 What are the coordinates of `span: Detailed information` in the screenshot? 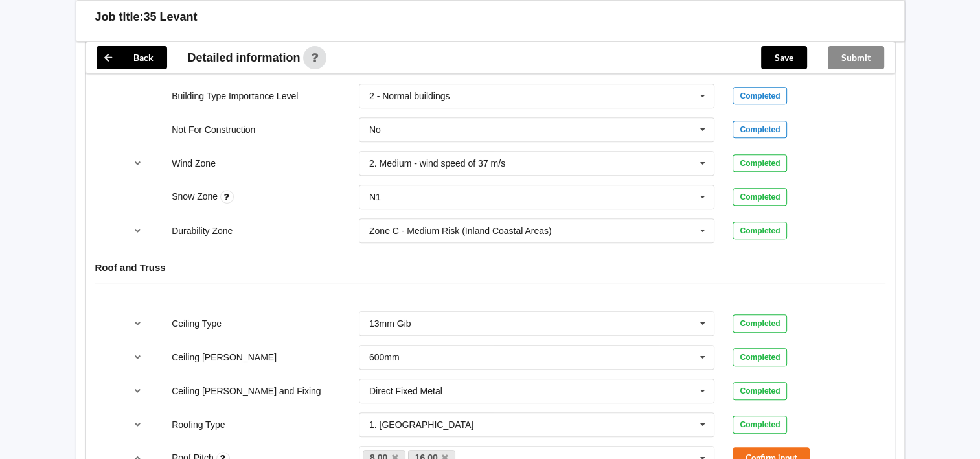 It's located at (244, 58).